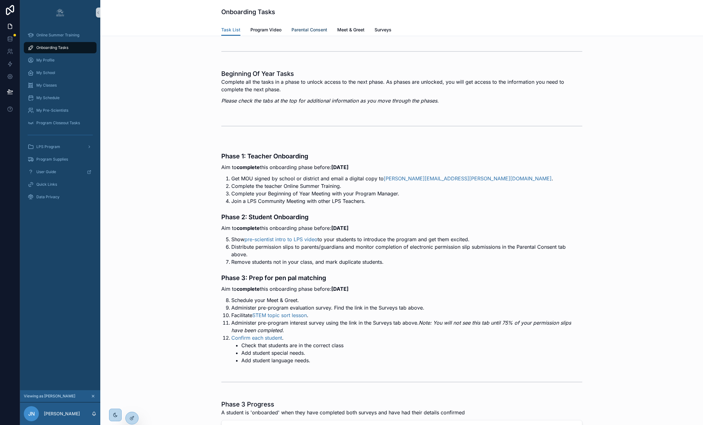 Image resolution: width=703 pixels, height=425 pixels. What do you see at coordinates (402, 74) in the screenshot?
I see `h1: Beginning Of Year Tasks` at bounding box center [402, 74].